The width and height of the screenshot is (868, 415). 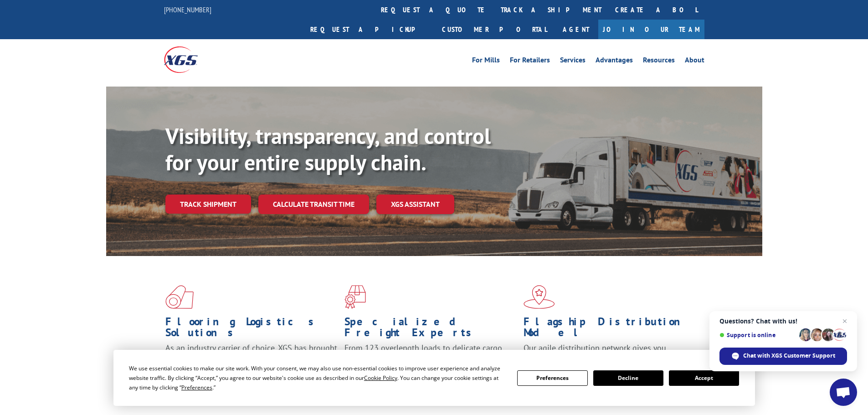 I want to click on a: For Mills, so click(x=486, y=62).